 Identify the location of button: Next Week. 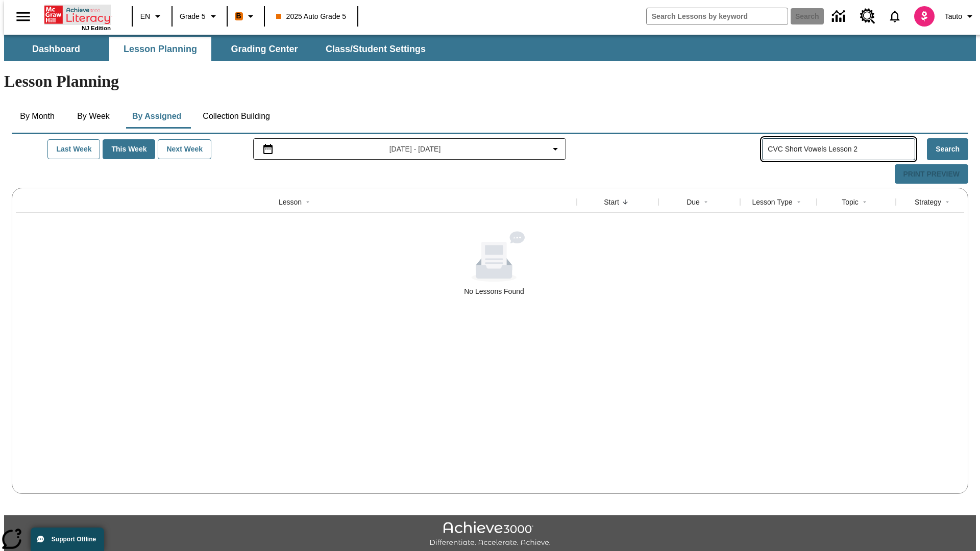
(184, 149).